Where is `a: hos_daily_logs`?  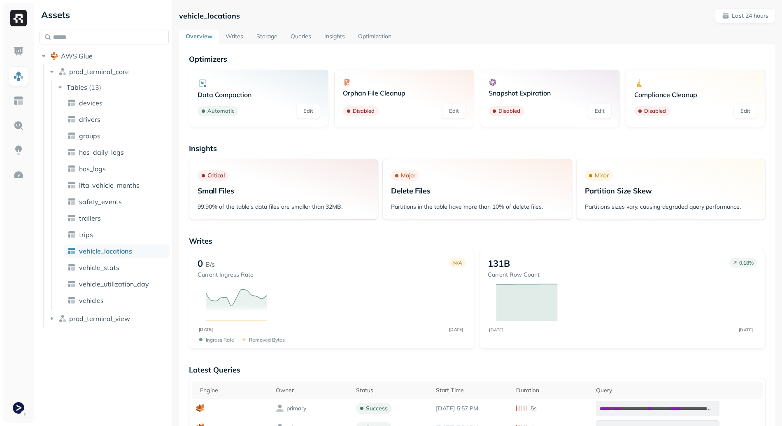
a: hos_daily_logs is located at coordinates (117, 152).